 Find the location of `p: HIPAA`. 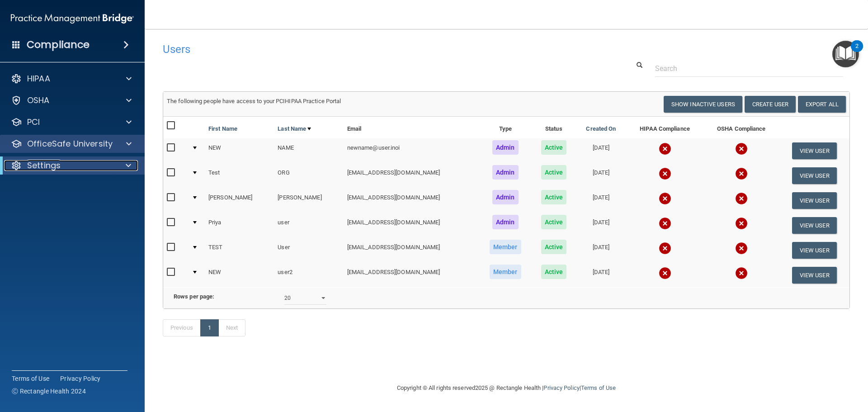

p: HIPAA is located at coordinates (38, 79).